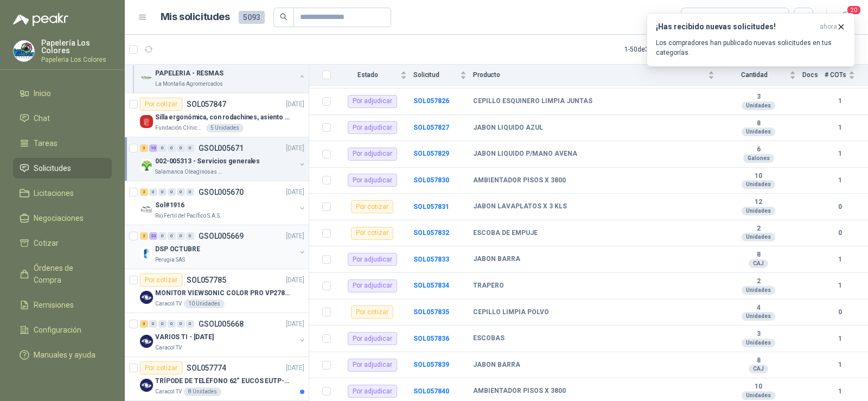  Describe the element at coordinates (368, 75) in the screenshot. I see `span: Estado` at that location.